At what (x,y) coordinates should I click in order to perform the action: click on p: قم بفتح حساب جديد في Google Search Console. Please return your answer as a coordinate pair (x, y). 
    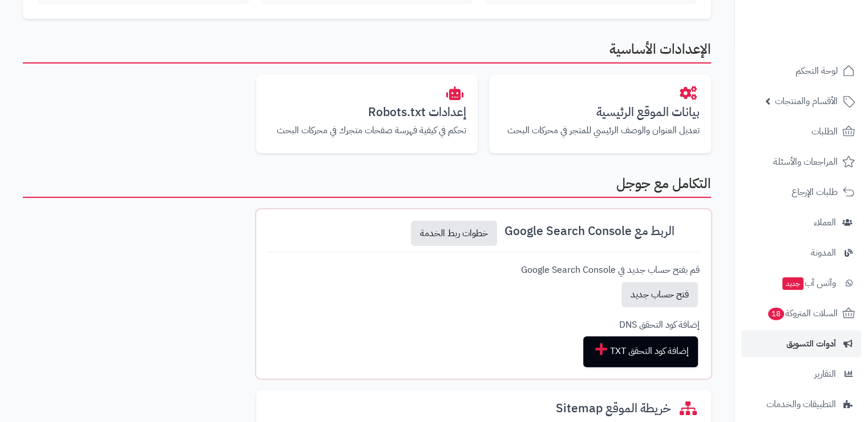
    Looking at the image, I should click on (610, 269).